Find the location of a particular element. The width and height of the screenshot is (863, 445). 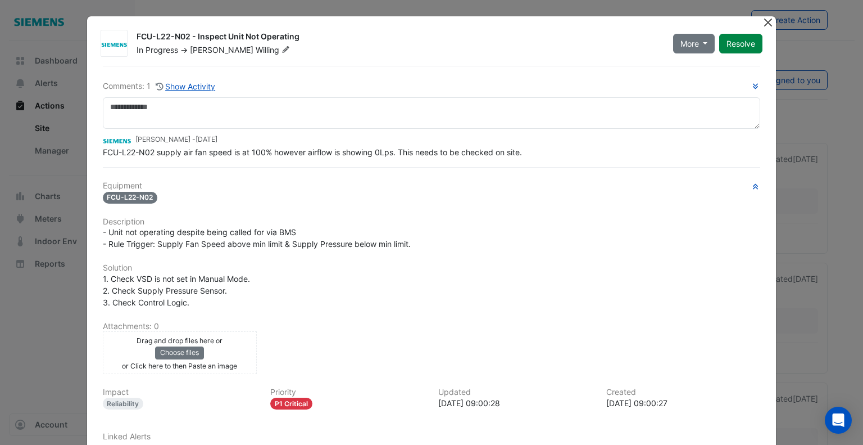

h6: Attachments: 0 is located at coordinates (432, 326).